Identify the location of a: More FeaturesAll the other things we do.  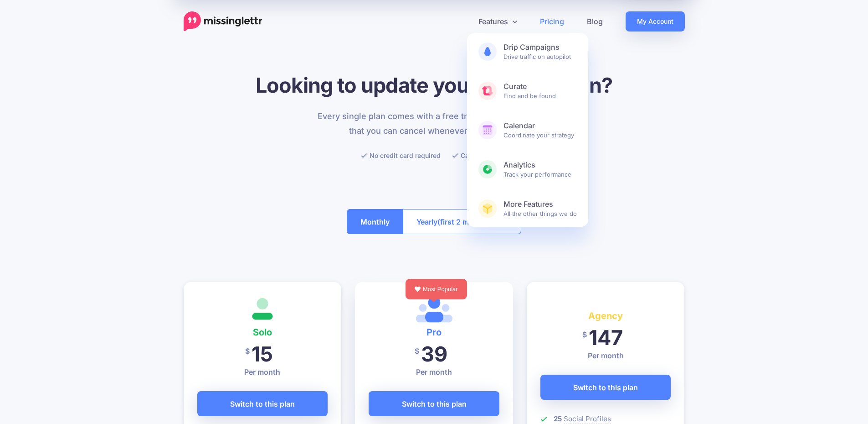
(528, 208).